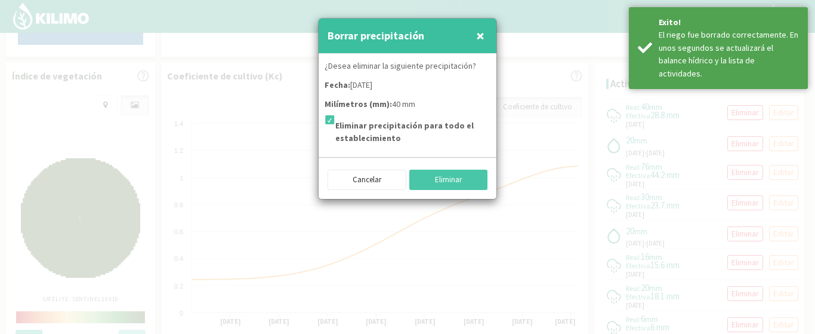 The image size is (815, 334). What do you see at coordinates (449, 180) in the screenshot?
I see `button: Eliminar` at bounding box center [449, 180].